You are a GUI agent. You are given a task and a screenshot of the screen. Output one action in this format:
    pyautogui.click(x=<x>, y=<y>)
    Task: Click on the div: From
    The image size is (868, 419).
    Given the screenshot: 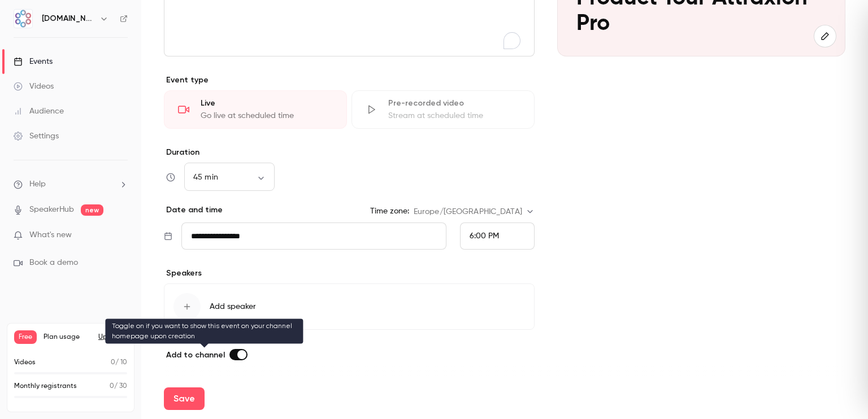 What is the action you would take?
    pyautogui.click(x=497, y=236)
    